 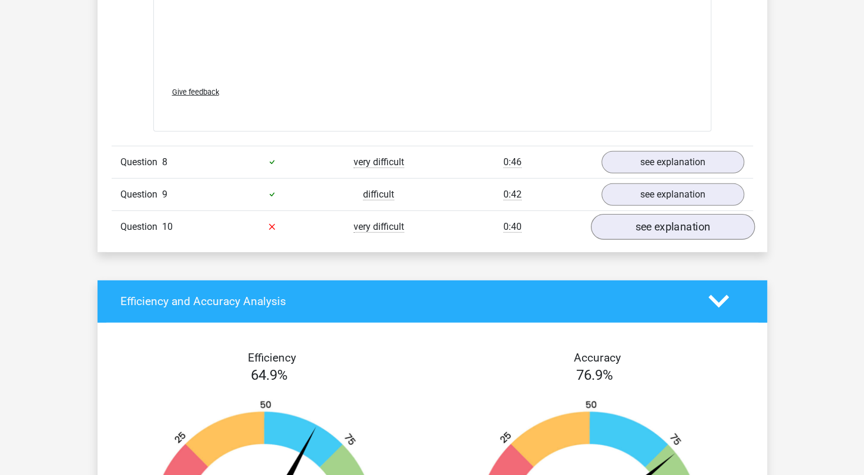 What do you see at coordinates (269, 375) in the screenshot?
I see `span: 64.9%` at bounding box center [269, 375].